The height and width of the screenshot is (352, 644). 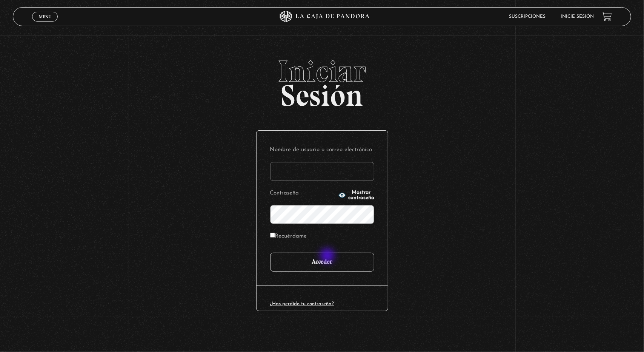 What do you see at coordinates (303, 194) in the screenshot?
I see `label: Contraseña` at bounding box center [303, 194].